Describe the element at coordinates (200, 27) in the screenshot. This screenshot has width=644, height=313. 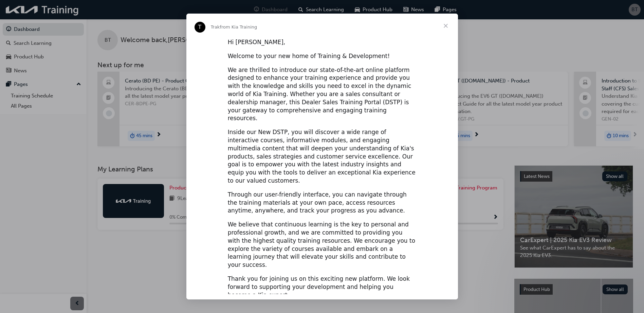
I see `div: Profile image for Trak` at that location.